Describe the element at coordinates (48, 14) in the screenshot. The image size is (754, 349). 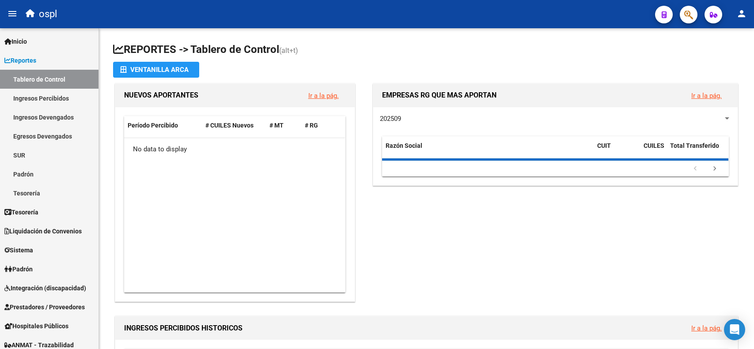
I see `span: ospl` at that location.